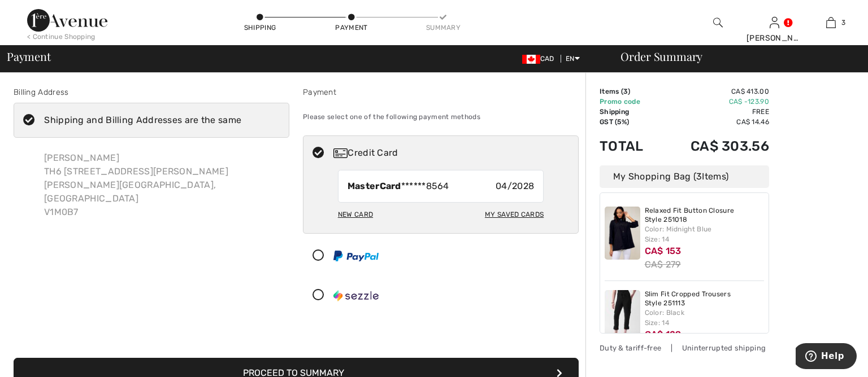  I want to click on img: My Info, so click(775, 23).